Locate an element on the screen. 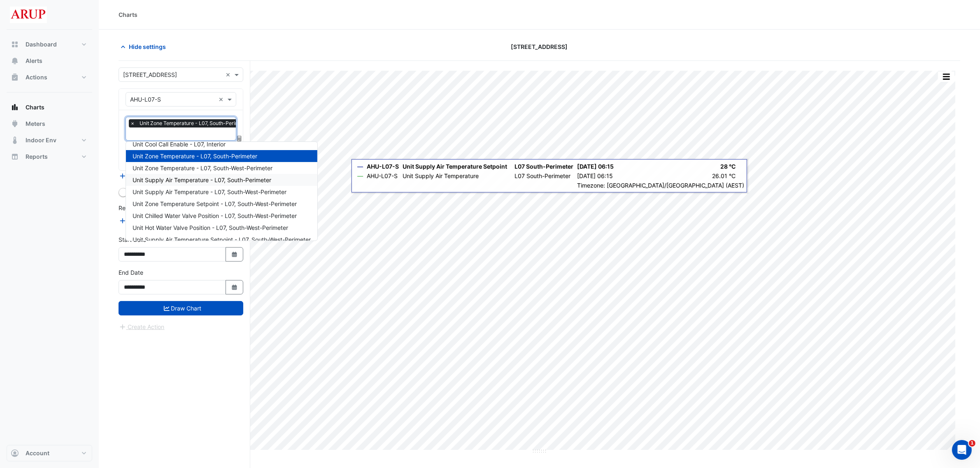 This screenshot has height=468, width=980. button: Actions is located at coordinates (49, 77).